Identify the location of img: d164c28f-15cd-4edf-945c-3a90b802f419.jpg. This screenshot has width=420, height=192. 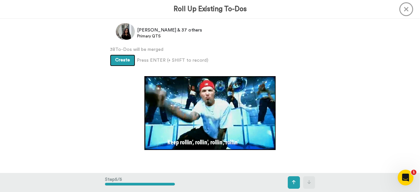
(127, 32).